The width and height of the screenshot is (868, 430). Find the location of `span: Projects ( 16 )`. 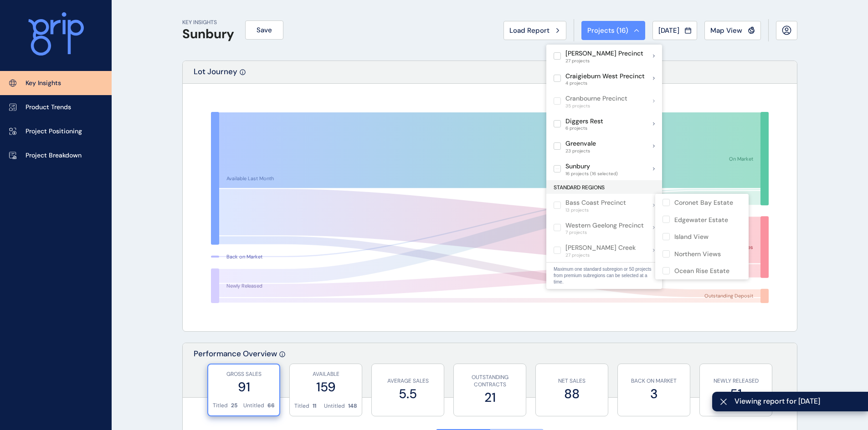

span: Projects ( 16 ) is located at coordinates (608, 31).